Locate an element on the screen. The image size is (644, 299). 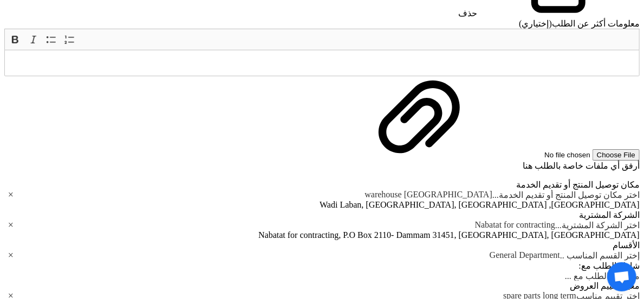
span: (إختياري) is located at coordinates (535, 23).